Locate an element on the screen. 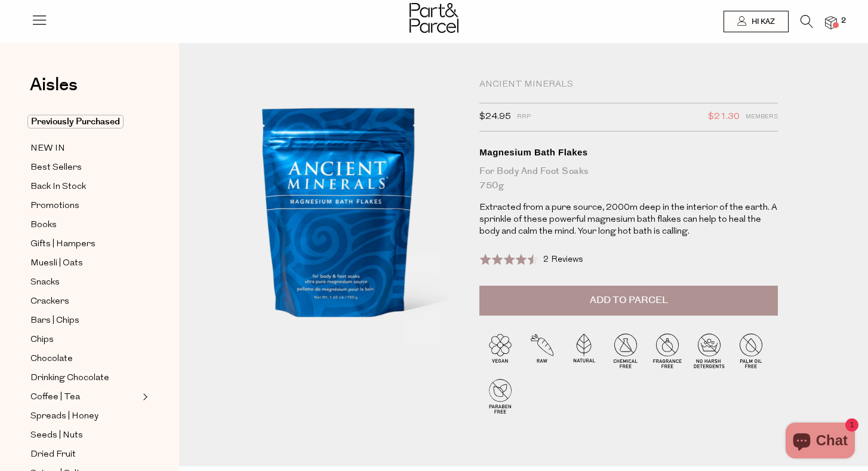 The height and width of the screenshot is (471, 868). img: Part&Parcel is located at coordinates (434, 18).